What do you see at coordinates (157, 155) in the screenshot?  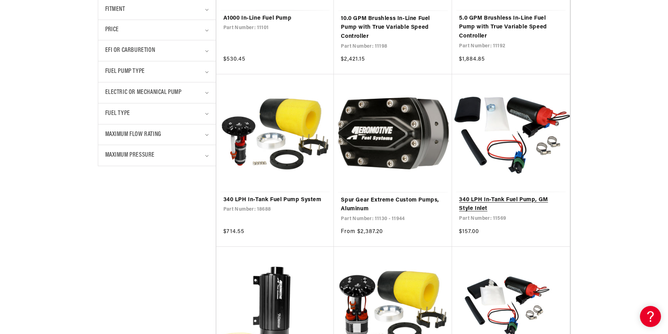 I see `summary: Maximum Pressure (0 selected)` at bounding box center [157, 155].